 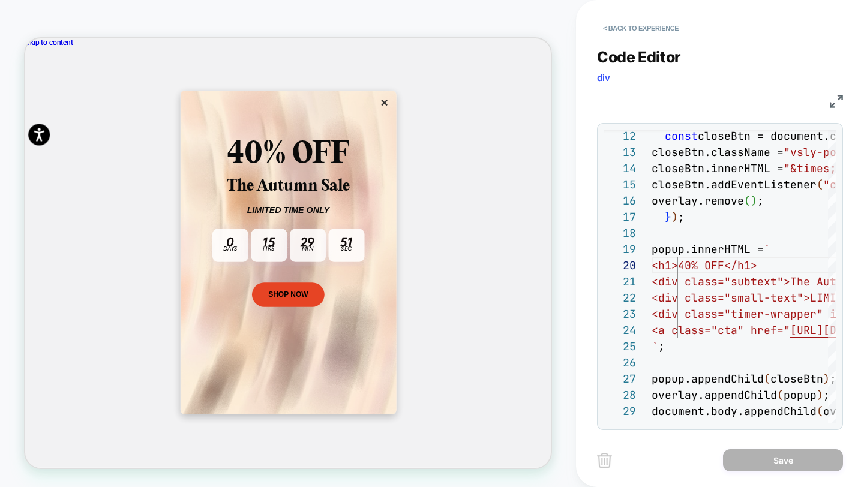 I want to click on div: 51, so click(x=428, y=273).